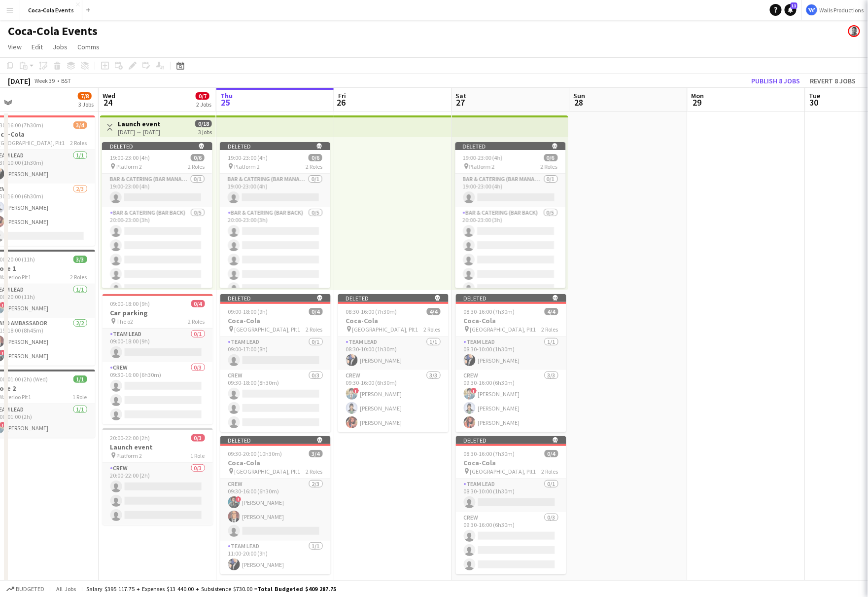 The height and width of the screenshot is (597, 868). Describe the element at coordinates (37, 47) in the screenshot. I see `a: Edit` at that location.